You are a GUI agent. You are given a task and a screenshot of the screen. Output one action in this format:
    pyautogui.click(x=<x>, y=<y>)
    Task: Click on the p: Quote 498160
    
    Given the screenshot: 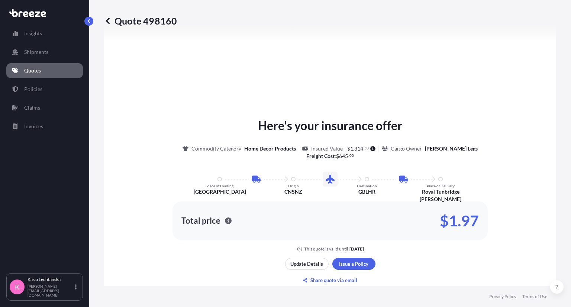 What is the action you would take?
    pyautogui.click(x=141, y=21)
    